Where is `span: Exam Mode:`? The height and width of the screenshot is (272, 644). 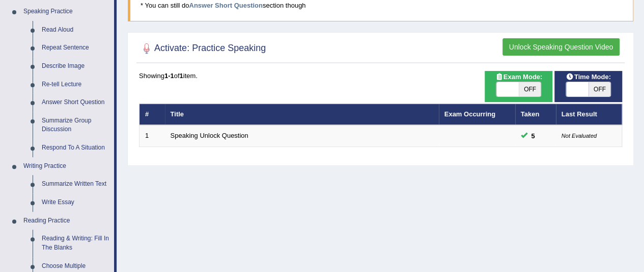 span: Exam Mode: is located at coordinates (519, 76).